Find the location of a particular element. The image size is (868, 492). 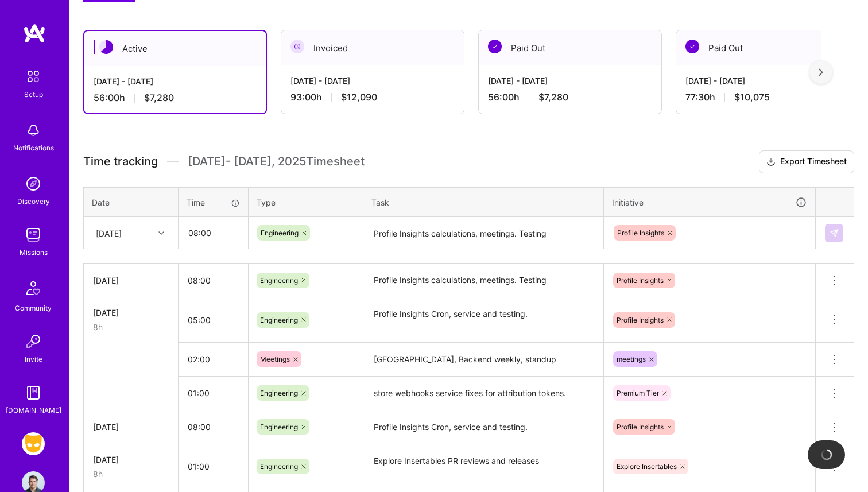

div: Invite is located at coordinates (33, 359).